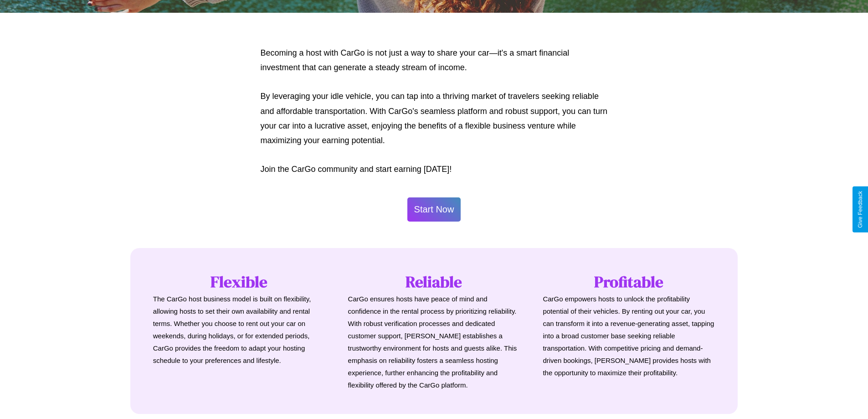  I want to click on button: Start Now, so click(434, 210).